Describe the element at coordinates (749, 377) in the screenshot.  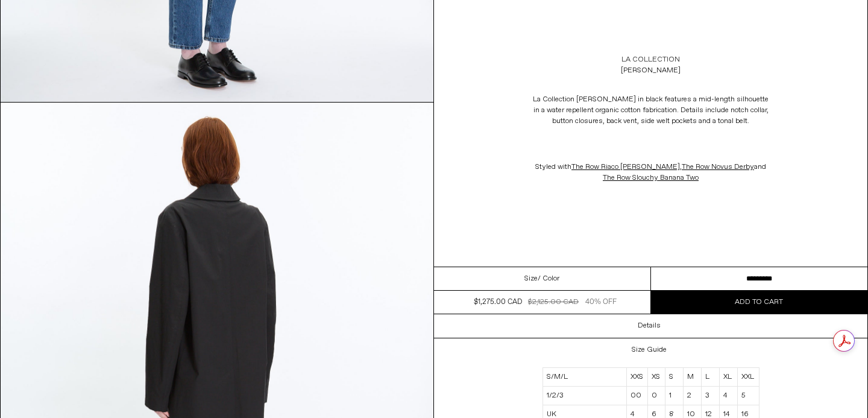
I see `td: XXL` at that location.